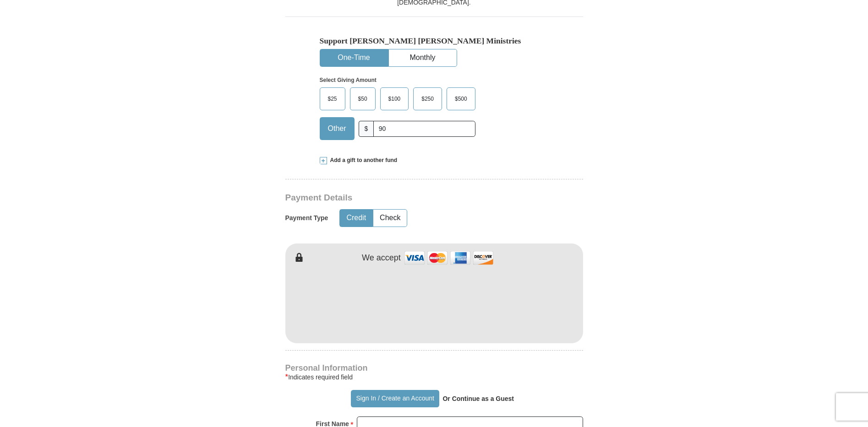 This screenshot has width=868, height=427. I want to click on strong: Or Continue as a Guest, so click(478, 399).